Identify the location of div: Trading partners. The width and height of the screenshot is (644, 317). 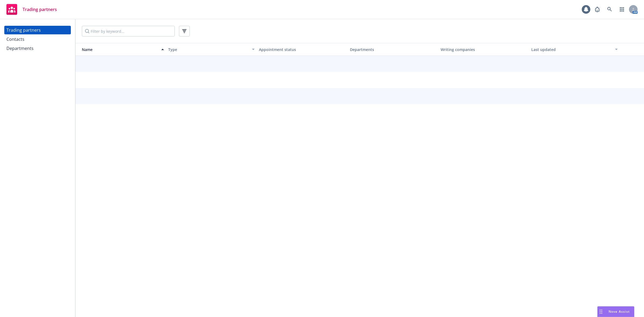
(24, 30).